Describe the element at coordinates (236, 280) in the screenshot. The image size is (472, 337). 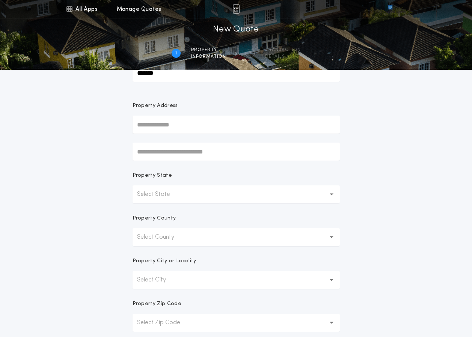
I see `button: Select City` at that location.